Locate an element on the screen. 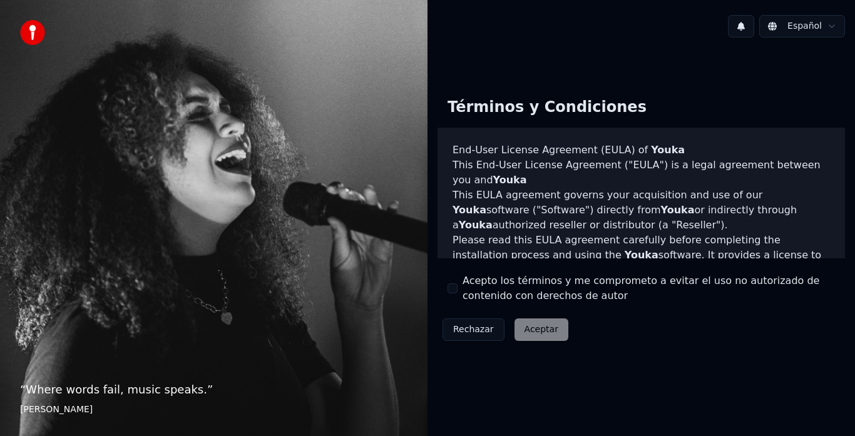 The height and width of the screenshot is (436, 855). div: Términos y Condiciones is located at coordinates (547, 108).